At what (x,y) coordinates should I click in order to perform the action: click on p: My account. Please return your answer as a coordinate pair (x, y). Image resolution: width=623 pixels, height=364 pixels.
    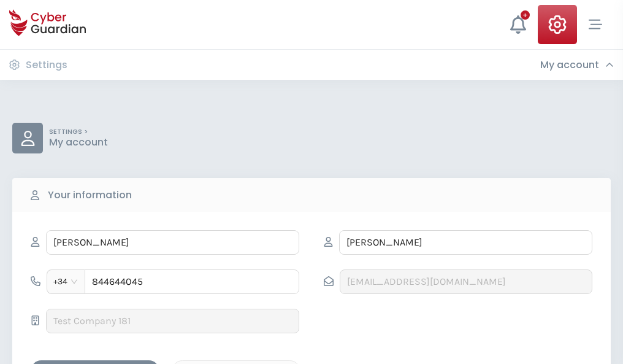
    Looking at the image, I should click on (78, 142).